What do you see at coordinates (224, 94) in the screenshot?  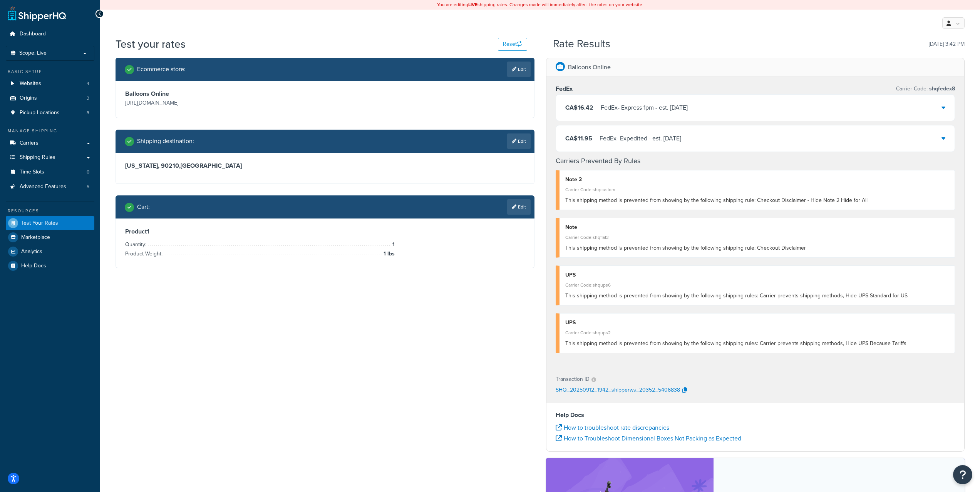 I see `h3: Balloons Online` at bounding box center [224, 94].